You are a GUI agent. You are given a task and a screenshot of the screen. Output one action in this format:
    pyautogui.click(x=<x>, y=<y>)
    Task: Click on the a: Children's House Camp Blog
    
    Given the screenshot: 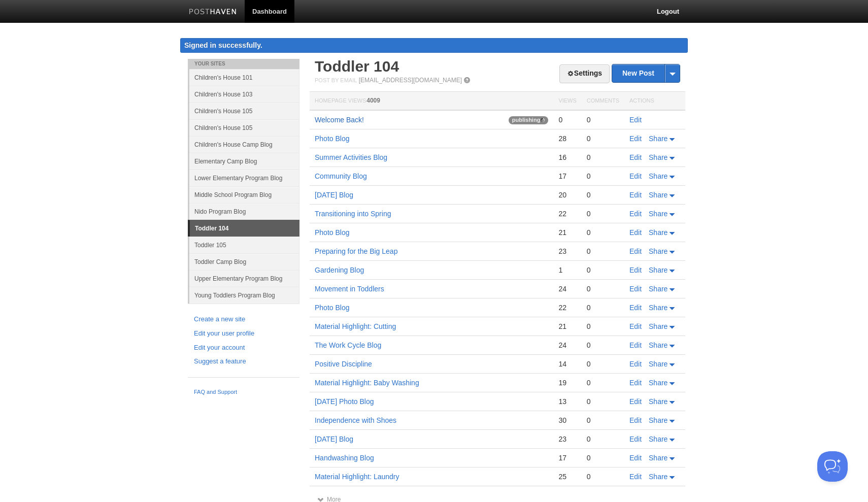 What is the action you would take?
    pyautogui.click(x=244, y=144)
    